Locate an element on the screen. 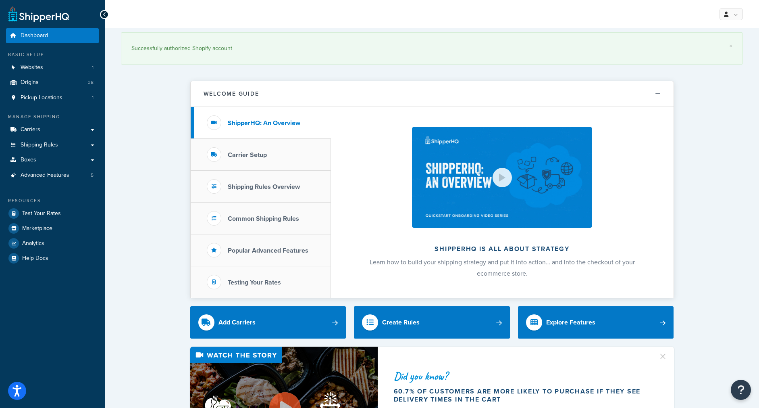 The width and height of the screenshot is (759, 408). a: Test Your Rates is located at coordinates (52, 213).